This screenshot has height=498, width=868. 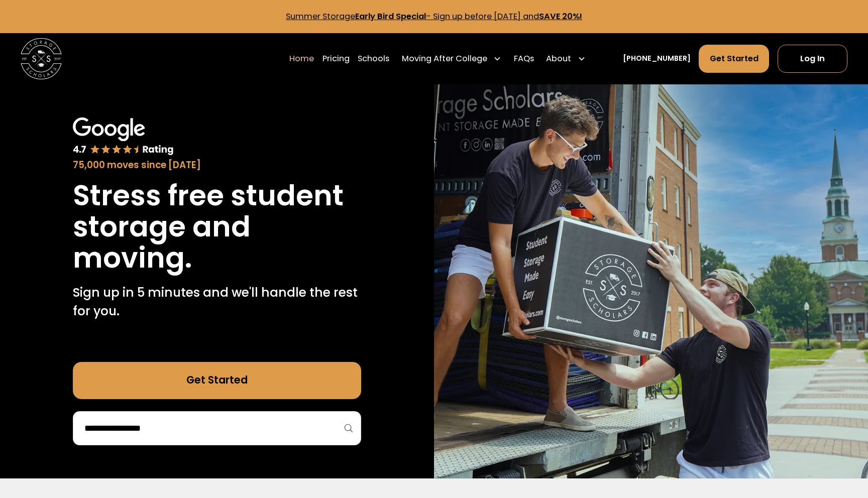 What do you see at coordinates (336, 58) in the screenshot?
I see `a: Pricing` at bounding box center [336, 58].